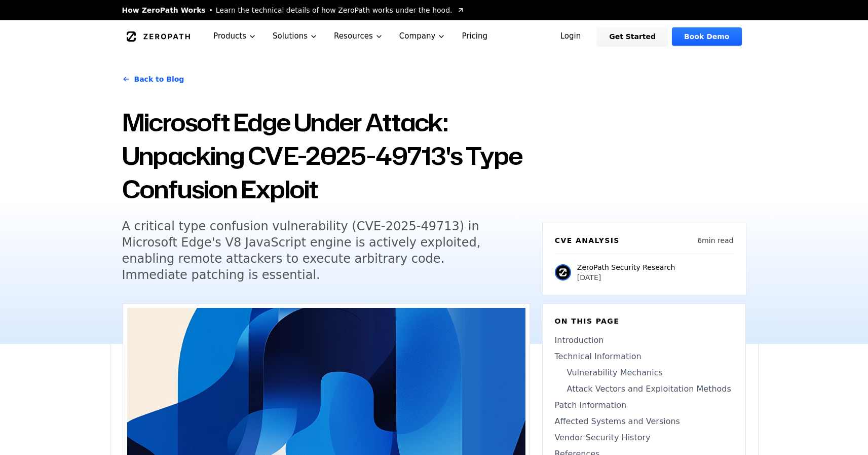 The image size is (868, 455). What do you see at coordinates (423, 36) in the screenshot?
I see `button: Company` at bounding box center [423, 36].